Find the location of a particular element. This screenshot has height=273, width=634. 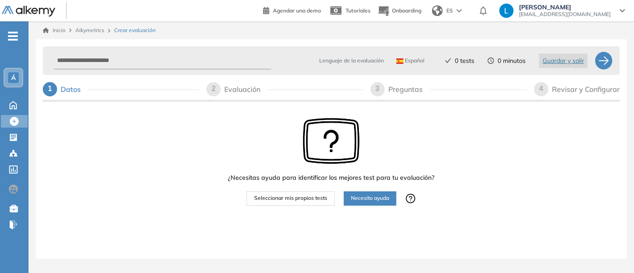

a: Inicio is located at coordinates (54, 30).